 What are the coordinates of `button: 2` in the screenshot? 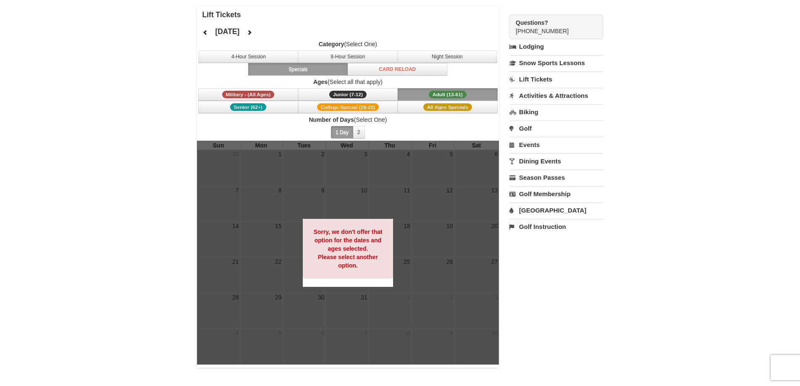 It's located at (359, 132).